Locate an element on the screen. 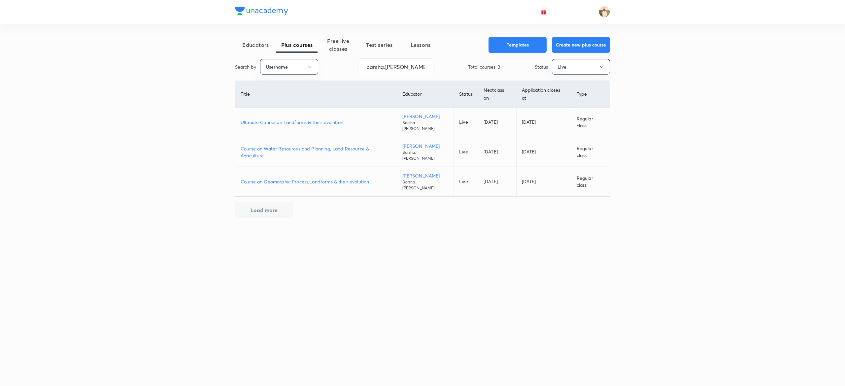 Image resolution: width=845 pixels, height=386 pixels. input: Search... is located at coordinates (396, 67).